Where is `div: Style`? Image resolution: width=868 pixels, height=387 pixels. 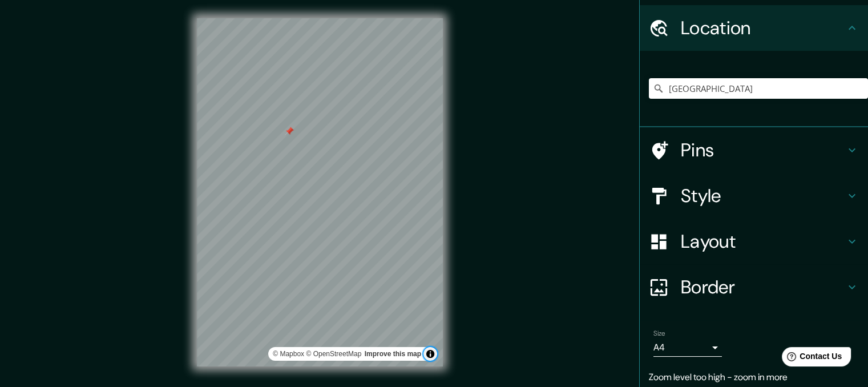 div: Style is located at coordinates (754, 196).